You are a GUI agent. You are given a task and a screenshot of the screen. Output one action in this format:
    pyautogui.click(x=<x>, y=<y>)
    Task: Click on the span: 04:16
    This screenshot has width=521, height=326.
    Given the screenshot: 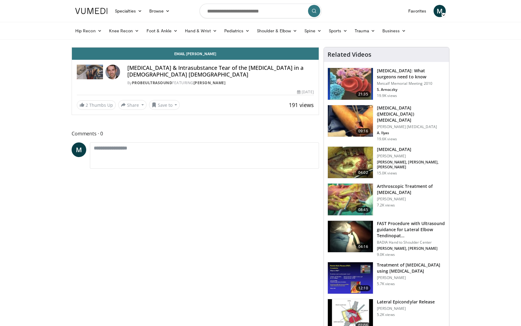 What is the action you would take?
    pyautogui.click(x=363, y=247)
    